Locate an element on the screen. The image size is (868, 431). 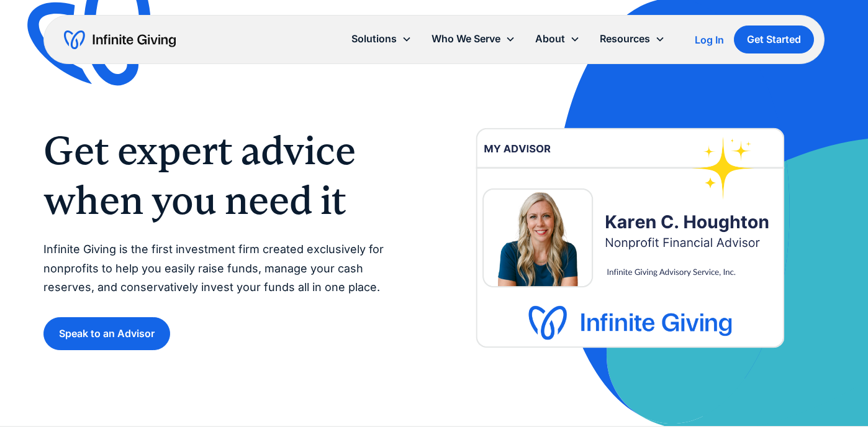
div: Solutions is located at coordinates (374, 39).